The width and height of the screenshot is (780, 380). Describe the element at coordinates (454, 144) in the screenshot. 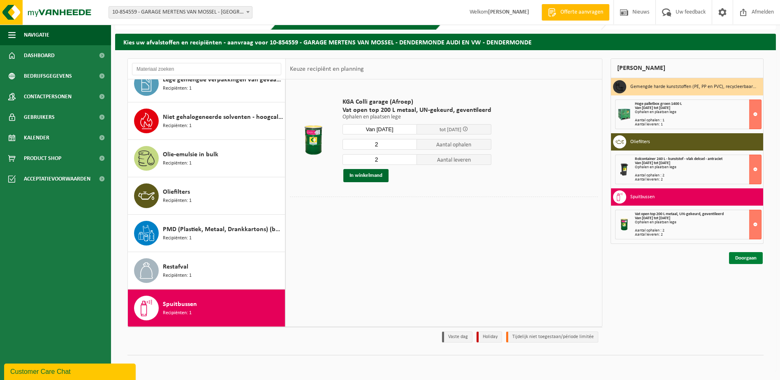

I see `span: Aantal ophalen` at that location.